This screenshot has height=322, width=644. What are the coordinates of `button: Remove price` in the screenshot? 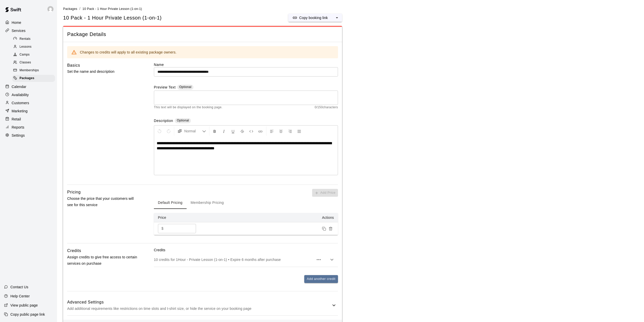 It's located at (331, 228).